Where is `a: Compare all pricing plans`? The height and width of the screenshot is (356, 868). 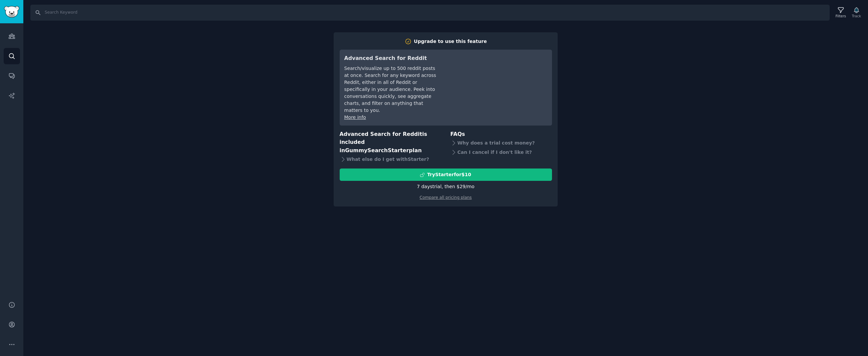 a: Compare all pricing plans is located at coordinates (445, 198).